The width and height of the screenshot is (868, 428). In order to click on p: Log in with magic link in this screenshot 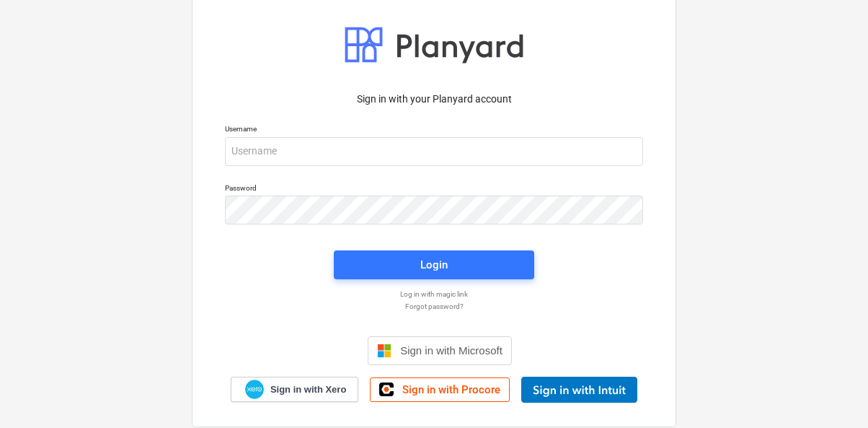, I will do `click(434, 293)`.